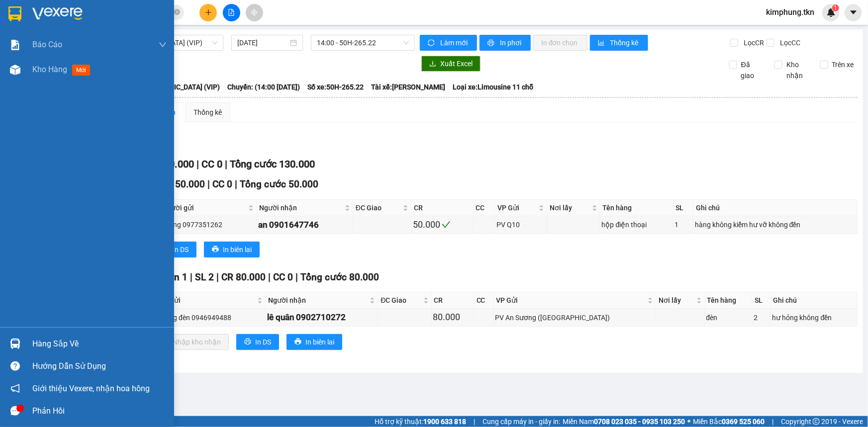 This screenshot has height=427, width=868. Describe the element at coordinates (814, 318) in the screenshot. I see `div: hư hỏng không đền` at that location.